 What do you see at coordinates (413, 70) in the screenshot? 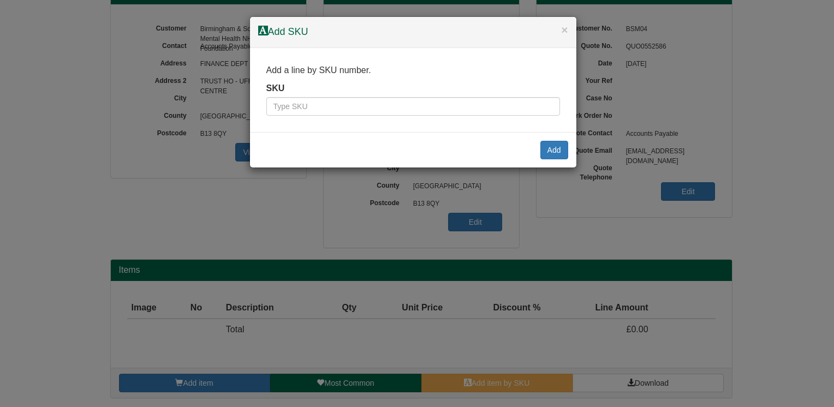
I see `p: Add a line by SKU number.` at bounding box center [413, 70].